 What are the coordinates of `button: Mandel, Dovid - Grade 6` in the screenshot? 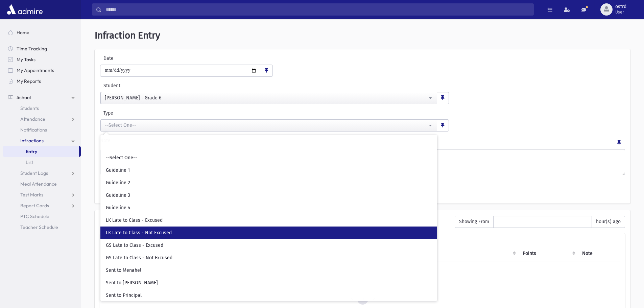 It's located at (269, 98).